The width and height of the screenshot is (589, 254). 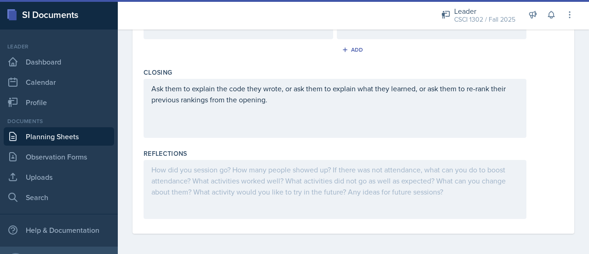 What do you see at coordinates (59, 157) in the screenshot?
I see `a: Observation Forms` at bounding box center [59, 157].